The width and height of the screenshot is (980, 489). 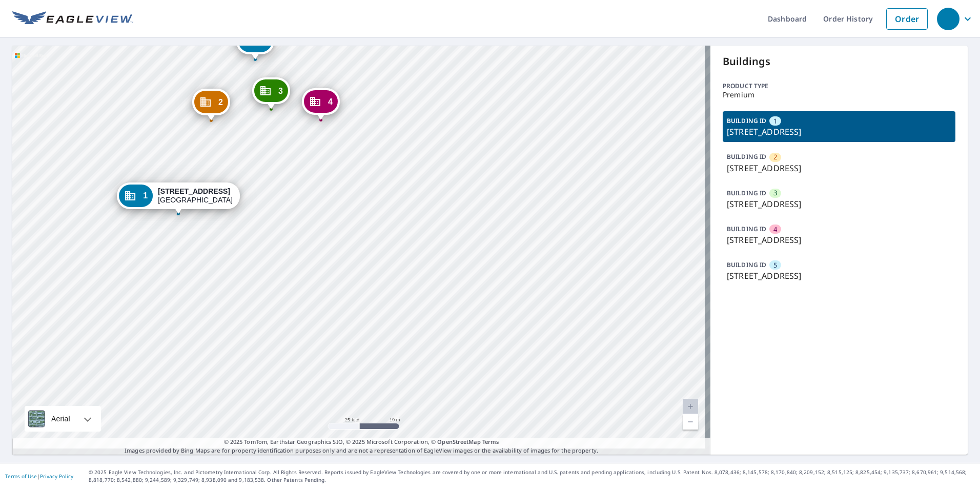 What do you see at coordinates (459, 442) in the screenshot?
I see `a: OpenStreetMap` at bounding box center [459, 442].